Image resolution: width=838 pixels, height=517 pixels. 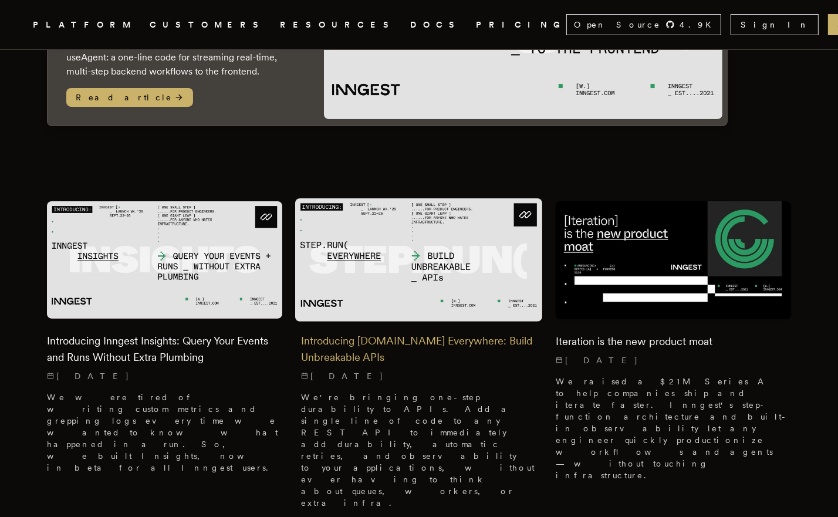 What do you see at coordinates (774, 25) in the screenshot?
I see `a: Sign In` at bounding box center [774, 25].